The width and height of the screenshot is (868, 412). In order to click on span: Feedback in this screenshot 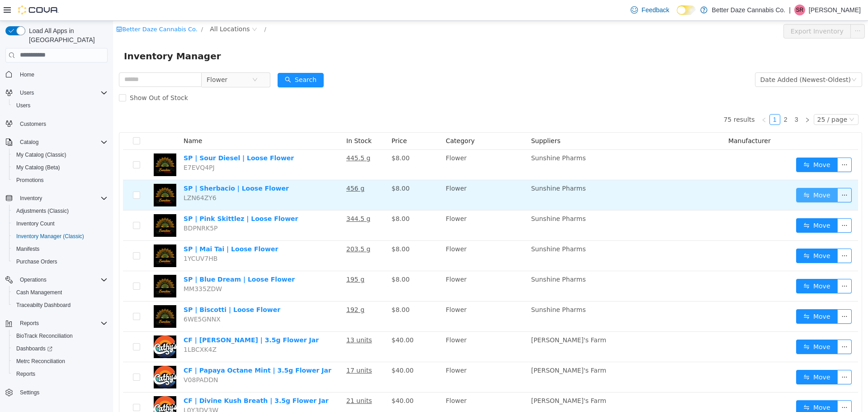, I will do `click(655, 10)`.